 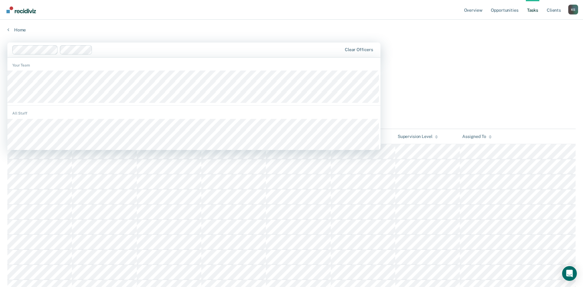 What do you see at coordinates (359, 50) in the screenshot?
I see `div: Clear officers` at bounding box center [359, 50].